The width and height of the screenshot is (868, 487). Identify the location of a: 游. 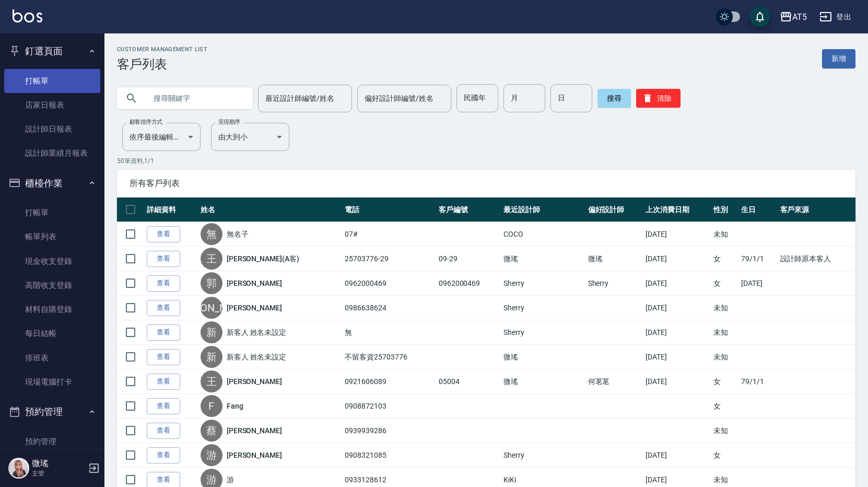
(230, 480).